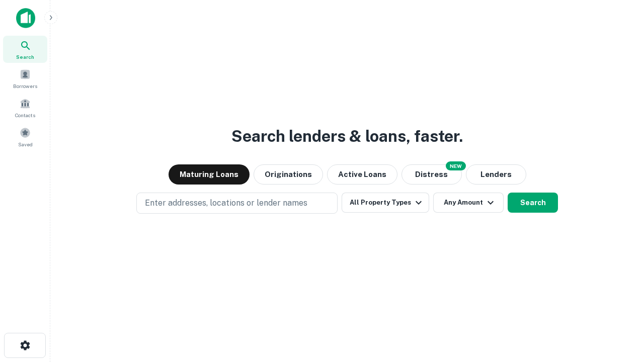  What do you see at coordinates (25, 49) in the screenshot?
I see `a: Search` at bounding box center [25, 49].